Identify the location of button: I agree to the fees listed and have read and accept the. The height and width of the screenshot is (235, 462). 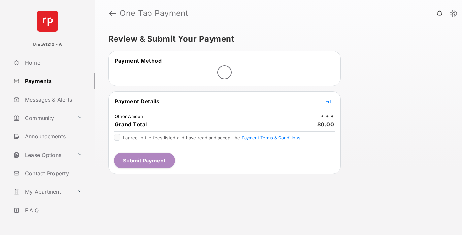
(271, 138).